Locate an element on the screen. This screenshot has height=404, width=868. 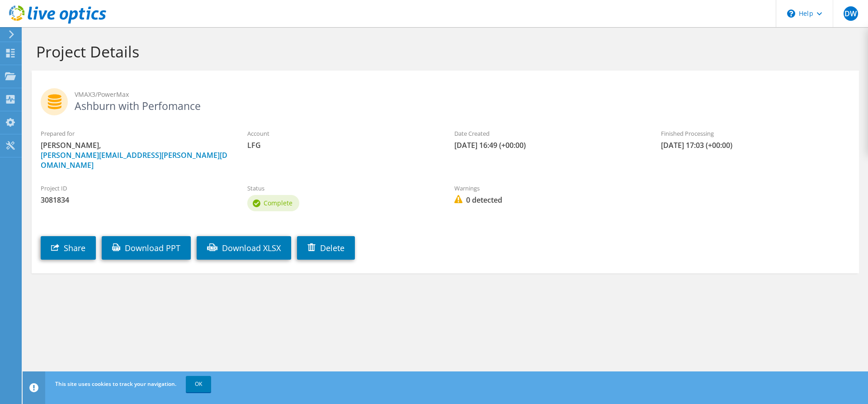
span: LFG is located at coordinates (341, 145).